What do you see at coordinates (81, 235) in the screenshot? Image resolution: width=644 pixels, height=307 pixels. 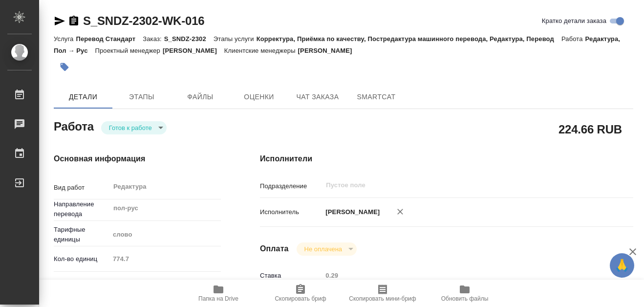 I see `p: Тарифные единицы` at bounding box center [81, 235].